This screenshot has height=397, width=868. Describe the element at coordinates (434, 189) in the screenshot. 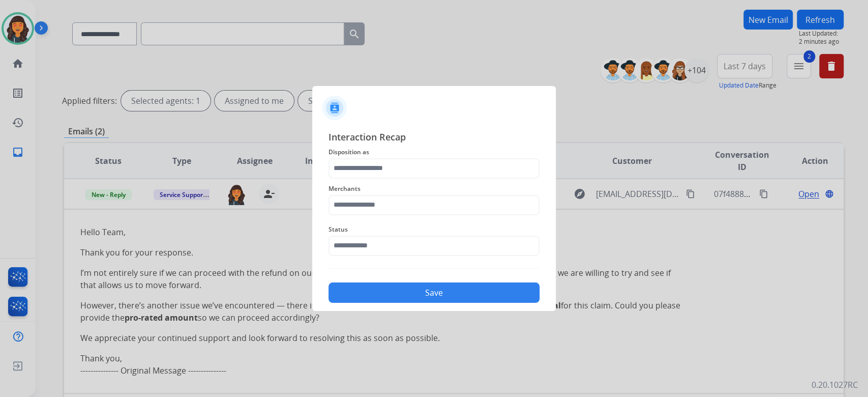

I see `span: Merchants` at that location.